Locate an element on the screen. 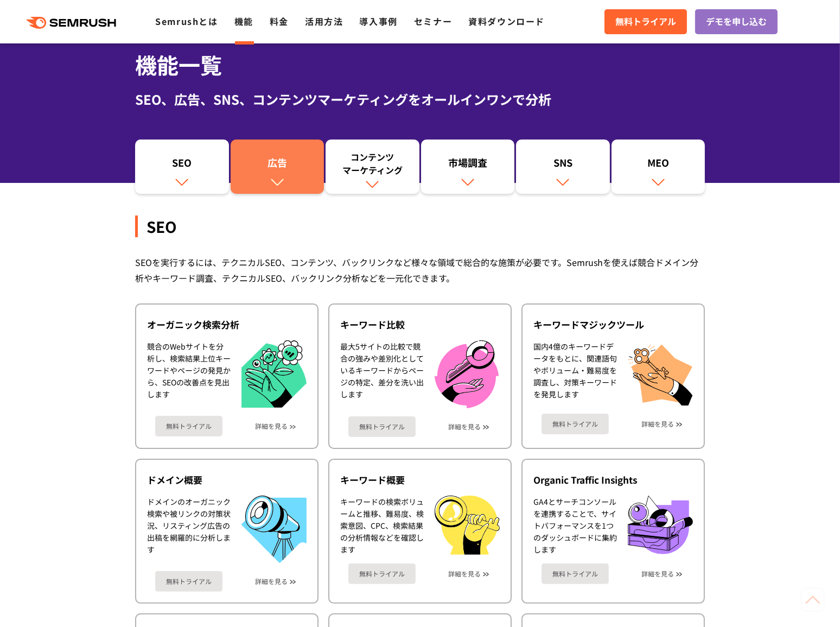  div: コンテンツ マーケティング is located at coordinates (372, 163).